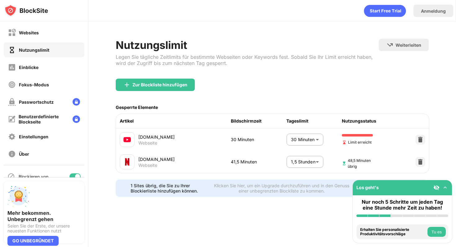  Describe the element at coordinates (19, 196) in the screenshot. I see `img: push-unlimited.svg` at that location.